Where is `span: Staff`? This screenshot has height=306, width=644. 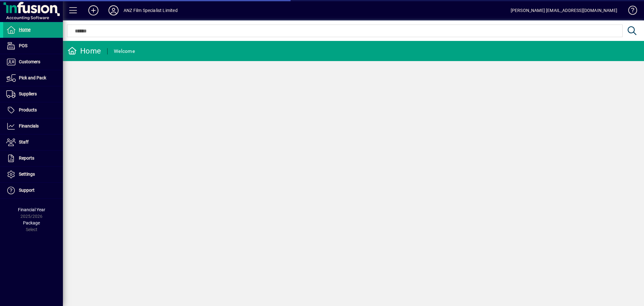 span: Staff is located at coordinates (23, 142).